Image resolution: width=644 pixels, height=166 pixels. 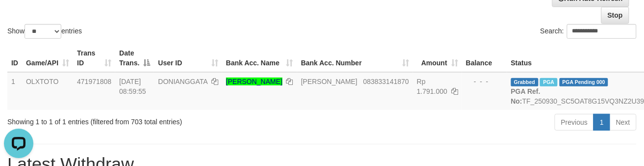 What do you see at coordinates (589, 31) in the screenshot?
I see `label: Search:` at bounding box center [589, 31].